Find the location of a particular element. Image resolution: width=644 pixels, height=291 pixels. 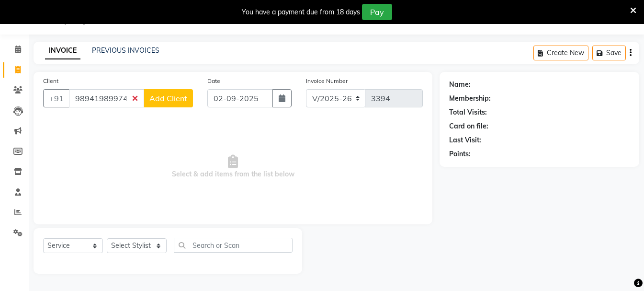

div: Name: is located at coordinates (459, 84).